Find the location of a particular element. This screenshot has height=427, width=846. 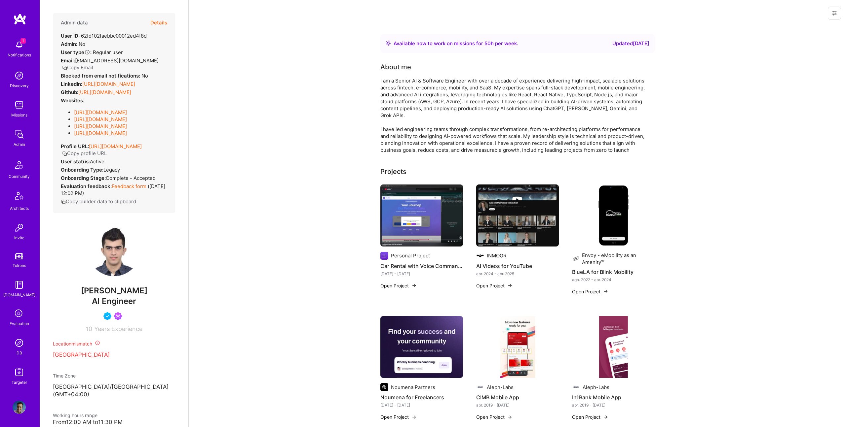

div: Tokens is located at coordinates (19, 266).